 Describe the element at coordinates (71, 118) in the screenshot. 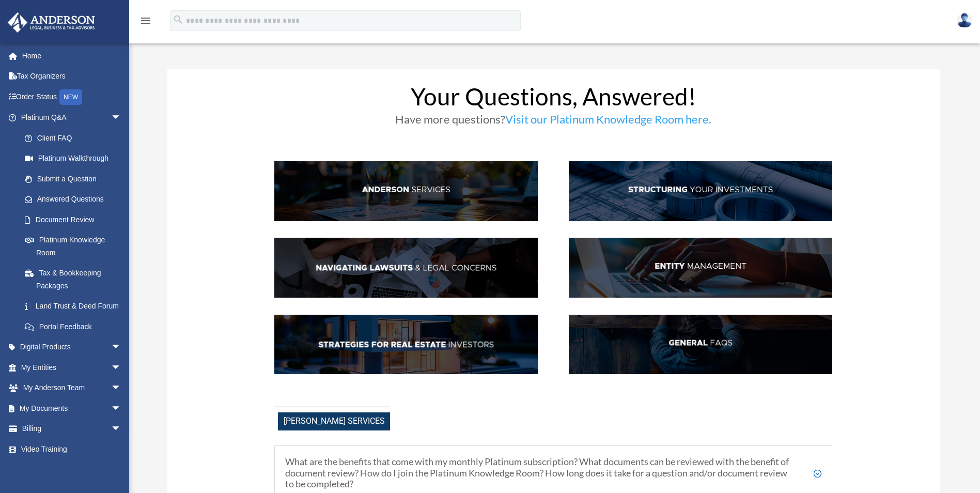

I see `a: Platinum Q&Aarrow_drop_down` at that location.